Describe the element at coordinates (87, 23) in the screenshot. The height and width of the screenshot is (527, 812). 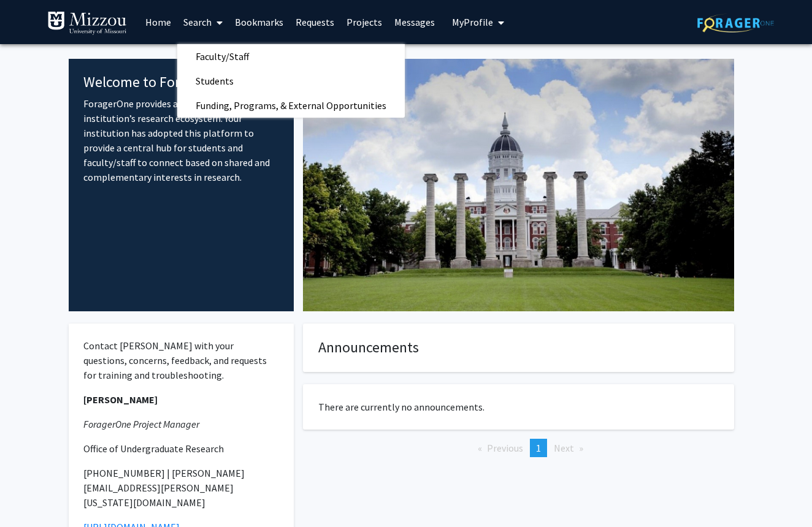
I see `img: University of Missouri Logo` at that location.